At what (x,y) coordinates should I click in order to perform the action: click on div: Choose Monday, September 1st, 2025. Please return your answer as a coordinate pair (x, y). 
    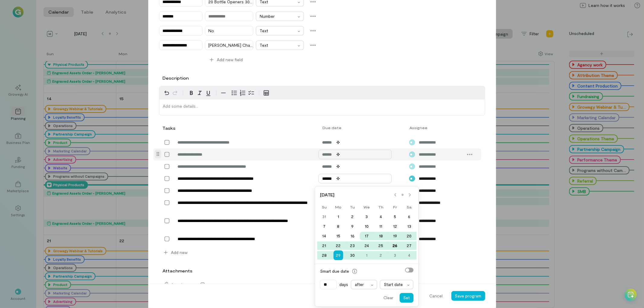
    Looking at the image, I should click on (338, 217).